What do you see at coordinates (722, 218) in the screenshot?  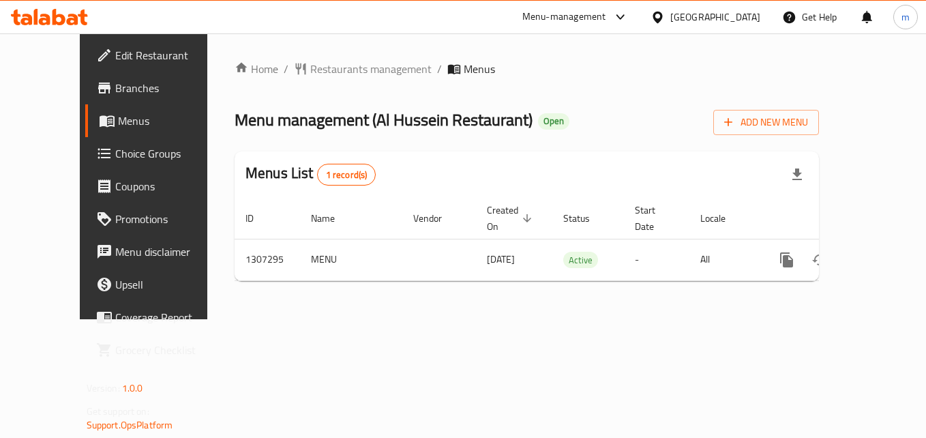 I see `span: Locale` at bounding box center [722, 218].